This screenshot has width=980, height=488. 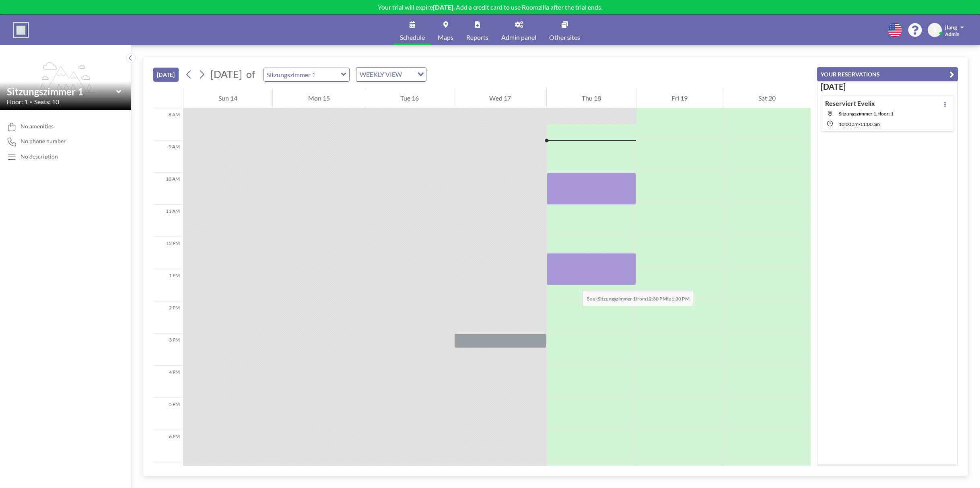 What do you see at coordinates (565, 30) in the screenshot?
I see `a: Other sites` at bounding box center [565, 30].